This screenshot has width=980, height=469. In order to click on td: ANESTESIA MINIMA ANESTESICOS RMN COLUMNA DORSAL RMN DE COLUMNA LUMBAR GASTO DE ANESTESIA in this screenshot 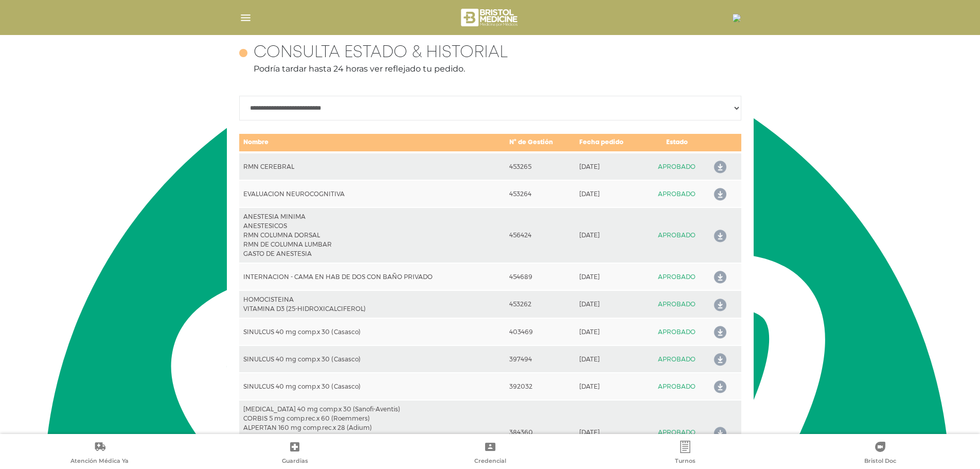, I will do `click(372, 235)`.